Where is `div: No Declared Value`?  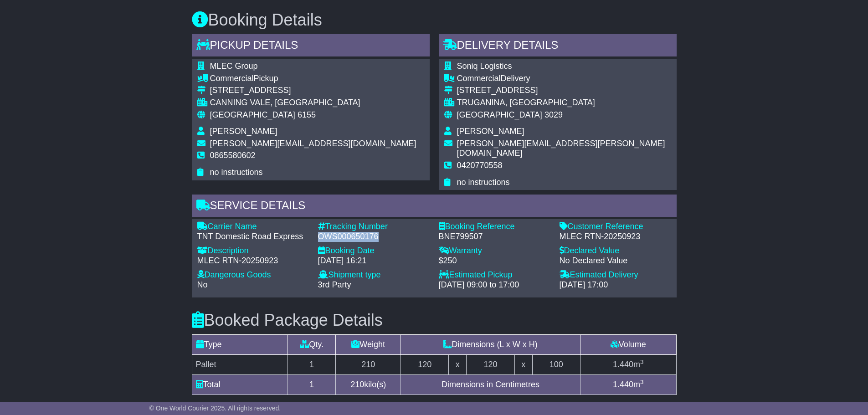
div: No Declared Value is located at coordinates (615, 261).